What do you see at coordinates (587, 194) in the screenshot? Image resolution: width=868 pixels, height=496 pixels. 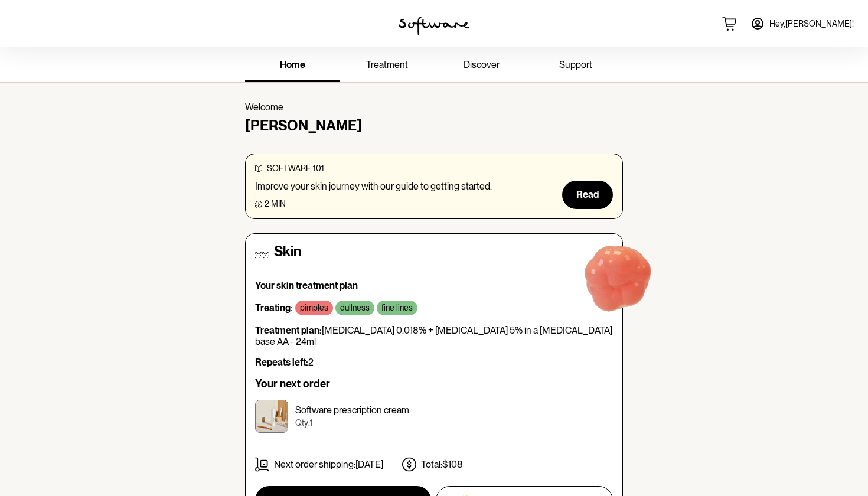 I see `span: Read` at bounding box center [587, 194].